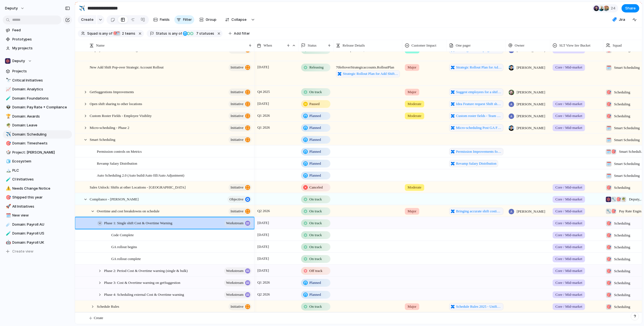 This screenshot has width=644, height=326. Describe the element at coordinates (127, 67) in the screenshot. I see `span: New Add Shift Pop-over Strategic Account Rollout` at that location.